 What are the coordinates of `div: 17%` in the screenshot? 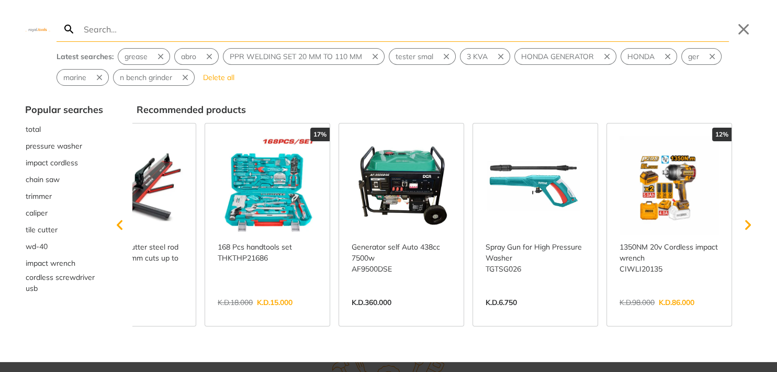 It's located at (320, 134).